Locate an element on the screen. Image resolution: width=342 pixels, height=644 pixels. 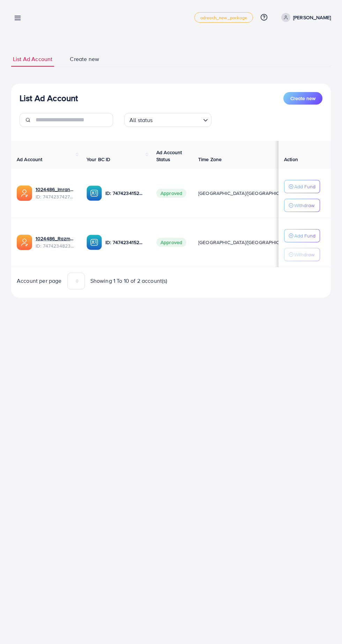
span: ID: 7474234823184416769 is located at coordinates (56, 246).